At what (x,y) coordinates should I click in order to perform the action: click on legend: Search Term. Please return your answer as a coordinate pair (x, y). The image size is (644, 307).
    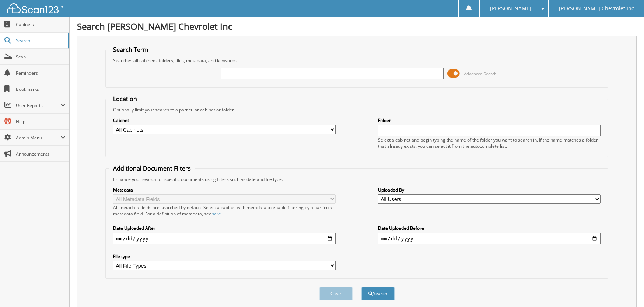
    Looking at the image, I should click on (131, 50).